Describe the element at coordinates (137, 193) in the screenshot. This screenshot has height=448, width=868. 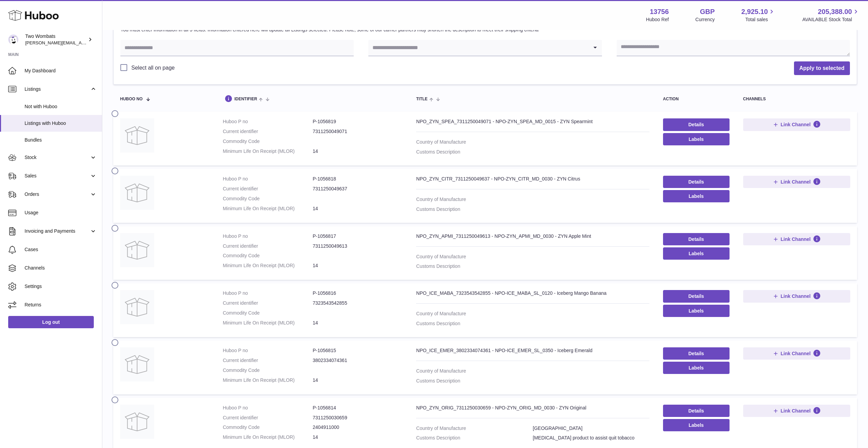
I see `img: NPO_ZYN_CITR_7311250049637 - NPO-ZYN_CITR_MD_0030 - ZYN Citrus` at that location.